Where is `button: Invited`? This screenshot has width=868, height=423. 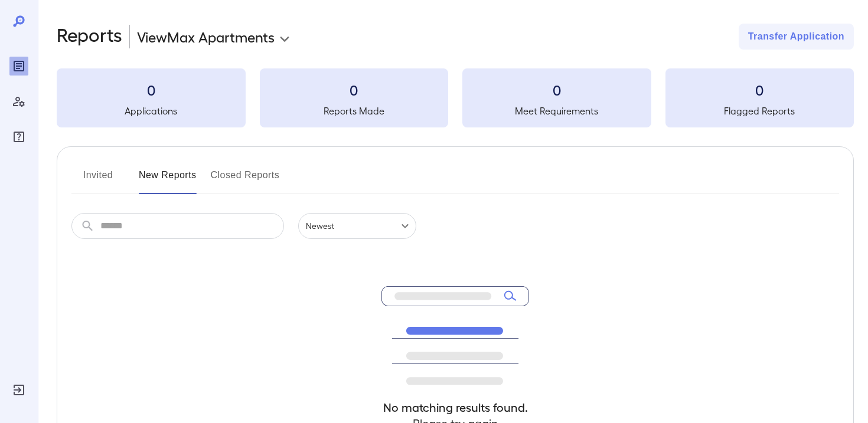
button: Invited is located at coordinates (98, 180).